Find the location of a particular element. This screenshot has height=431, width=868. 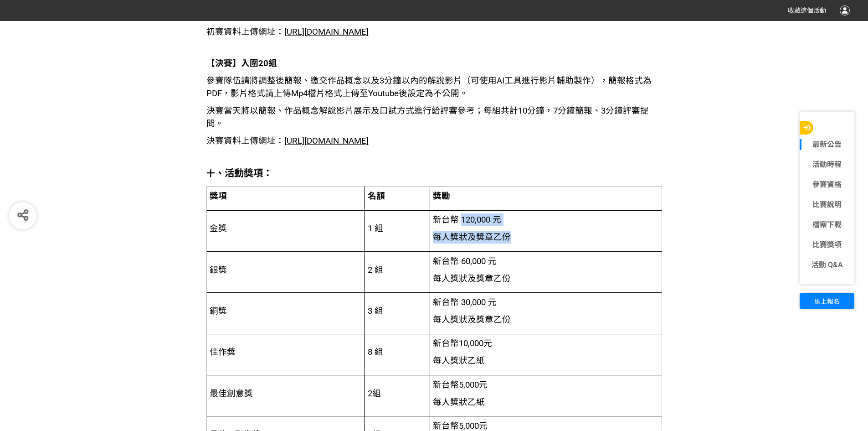

span: 最佳創意獎 is located at coordinates (231, 393).